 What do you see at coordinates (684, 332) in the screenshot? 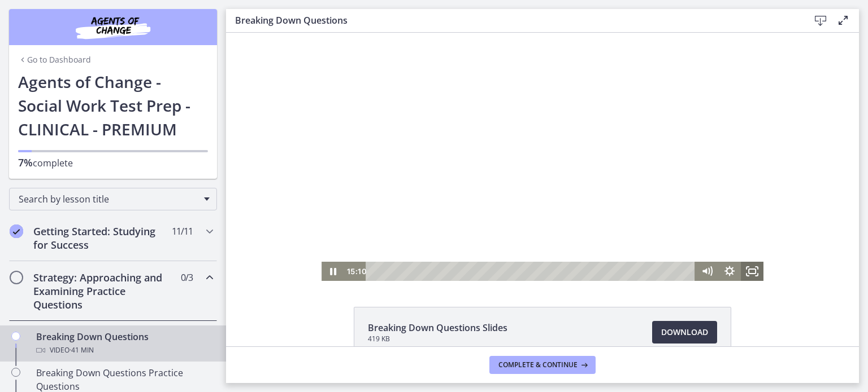
I see `span: Download` at bounding box center [684, 332].